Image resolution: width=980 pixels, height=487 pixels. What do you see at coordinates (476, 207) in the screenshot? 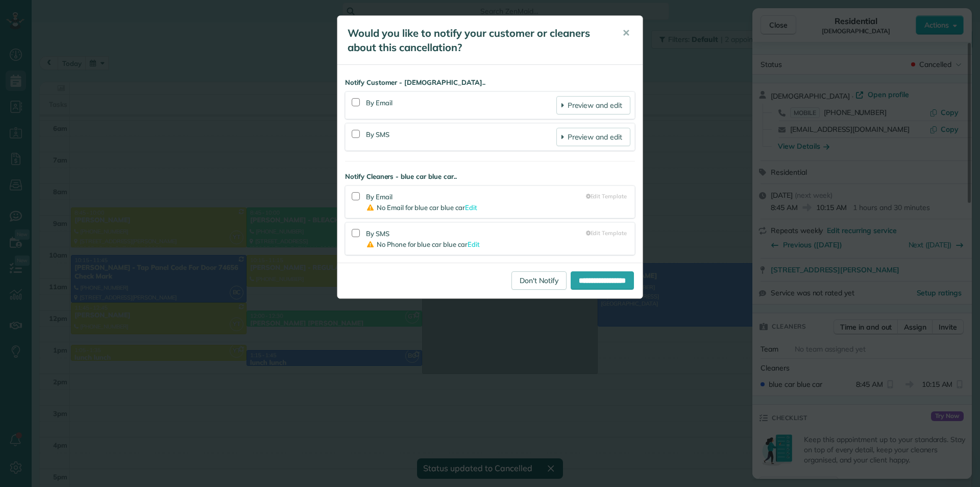
I see `div: No Email for blue car blue car` at bounding box center [476, 207].